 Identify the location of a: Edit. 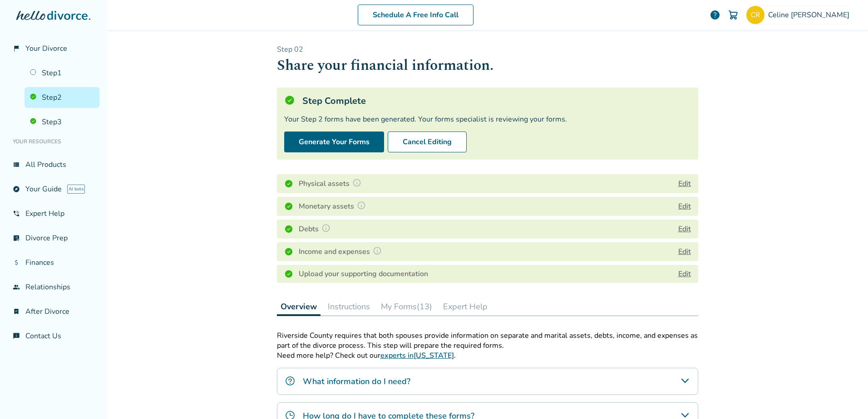
(684, 274).